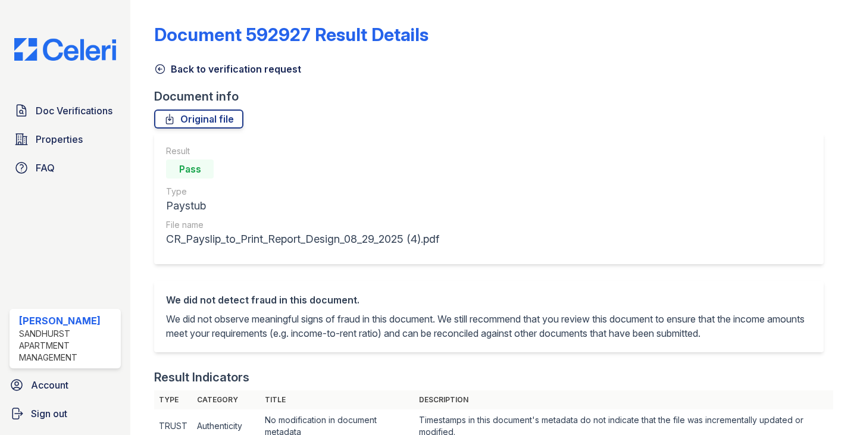 The width and height of the screenshot is (857, 435). What do you see at coordinates (302, 192) in the screenshot?
I see `div: Type` at bounding box center [302, 192].